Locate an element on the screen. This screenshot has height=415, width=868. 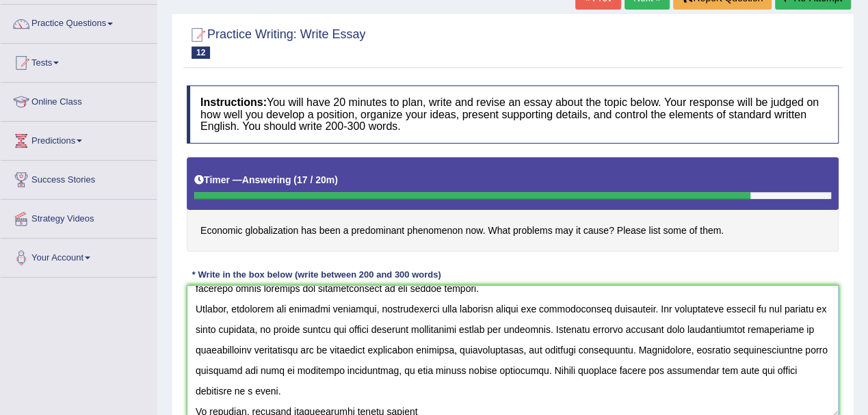
span: 12 is located at coordinates (201, 53).